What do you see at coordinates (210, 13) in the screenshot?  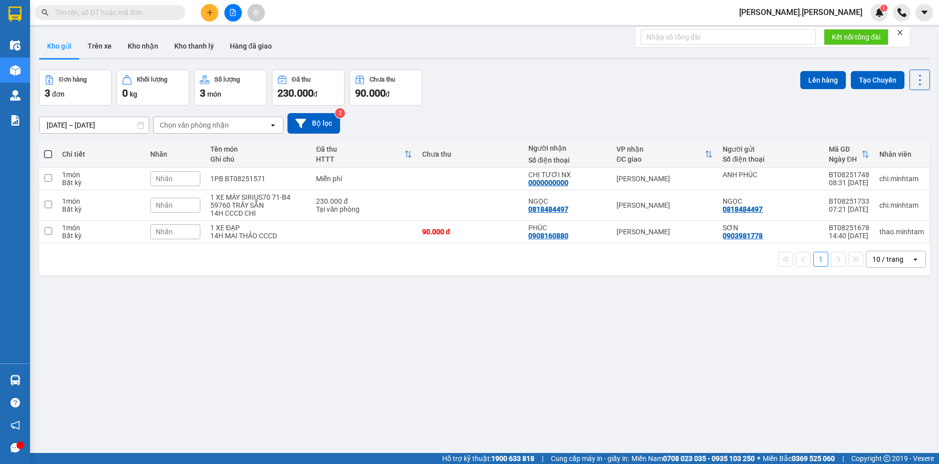 I see `span: plus` at bounding box center [210, 13].